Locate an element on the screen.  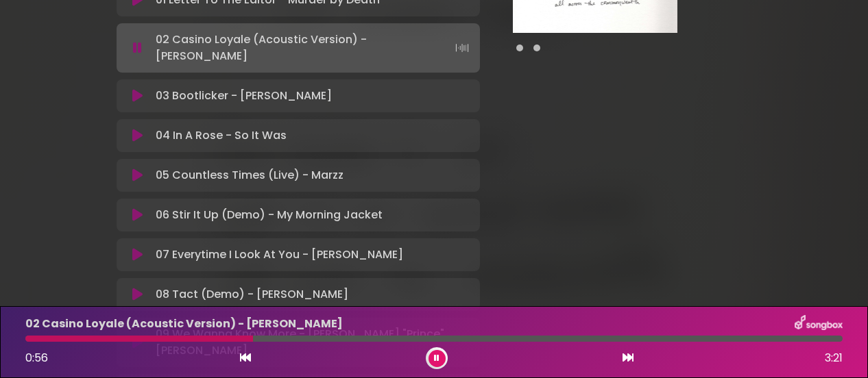
img: songbox-logo-white.png is located at coordinates (819, 324).